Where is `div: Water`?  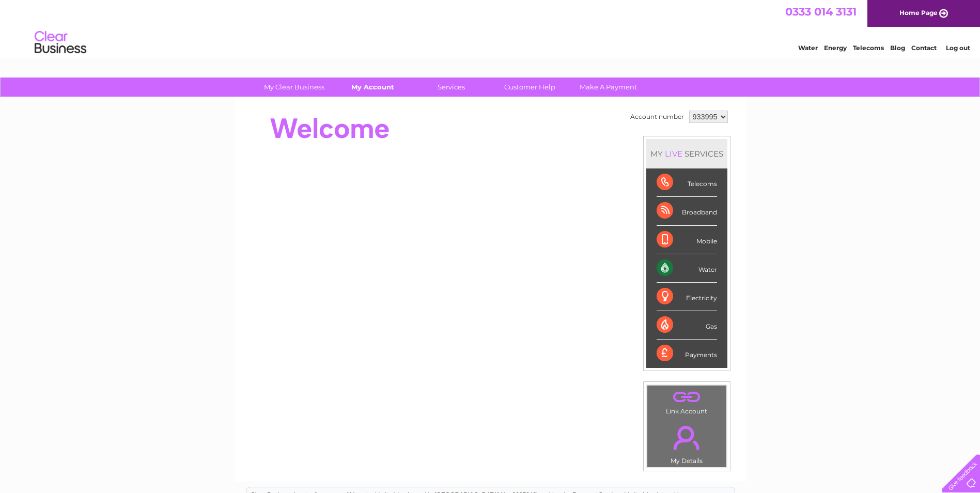 div: Water is located at coordinates (686, 268).